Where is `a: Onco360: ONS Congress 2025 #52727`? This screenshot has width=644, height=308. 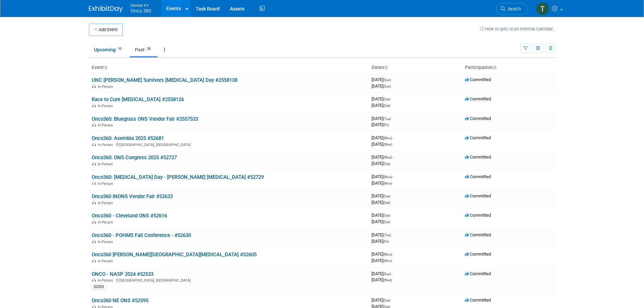 a: Onco360: ONS Congress 2025 #52727 is located at coordinates (134, 158).